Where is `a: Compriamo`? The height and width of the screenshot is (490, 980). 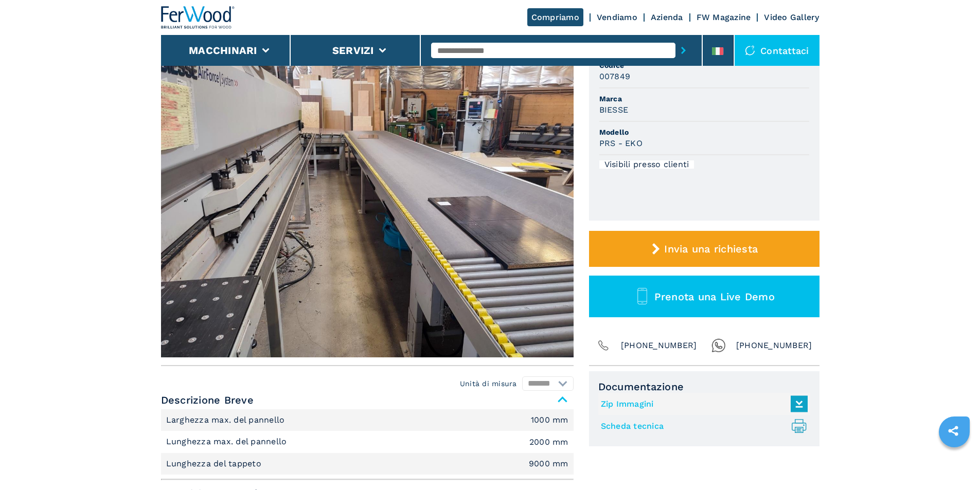
a: Compriamo is located at coordinates (555, 17).